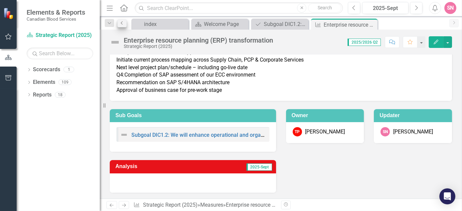  What do you see at coordinates (259, 167) in the screenshot?
I see `span: 2025-Sept` at bounding box center [259, 167].